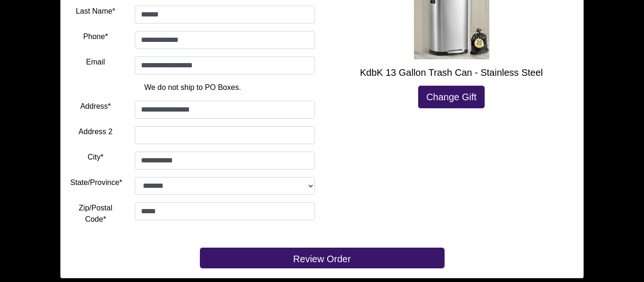  I want to click on label: Zip/Postal Code*, so click(95, 213).